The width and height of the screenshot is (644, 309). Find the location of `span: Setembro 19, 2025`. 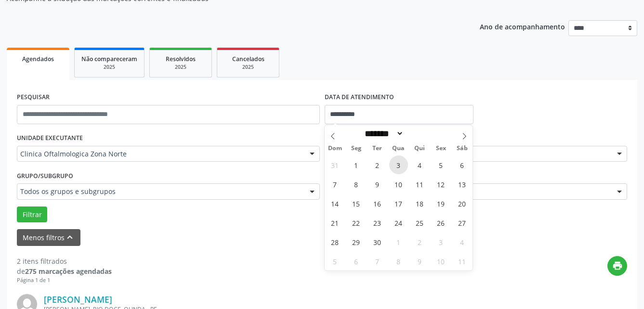

span: Setembro 19, 2025 is located at coordinates (441, 203).